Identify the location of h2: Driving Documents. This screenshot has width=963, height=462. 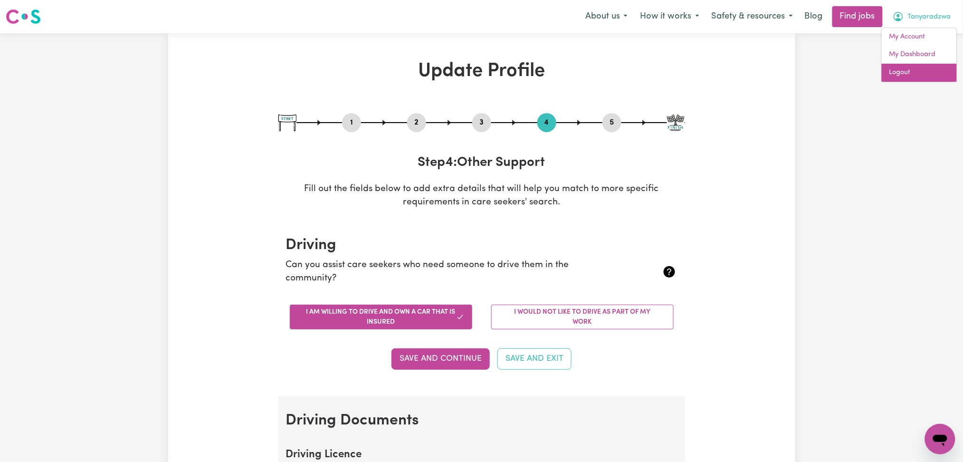
(482, 421).